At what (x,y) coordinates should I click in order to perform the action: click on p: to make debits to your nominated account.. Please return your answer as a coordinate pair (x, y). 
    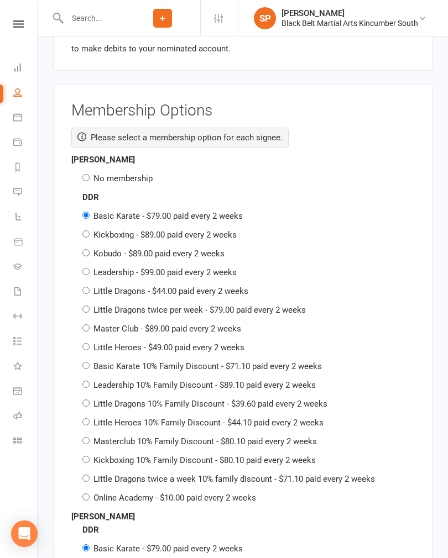
    Looking at the image, I should click on (243, 49).